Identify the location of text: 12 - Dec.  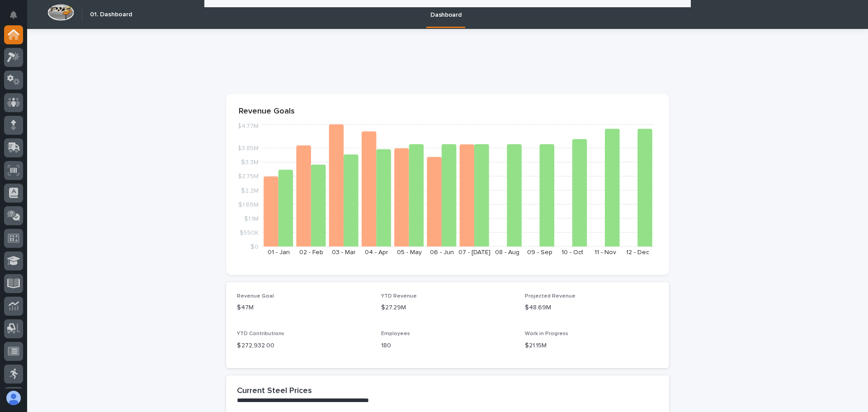
(637, 252).